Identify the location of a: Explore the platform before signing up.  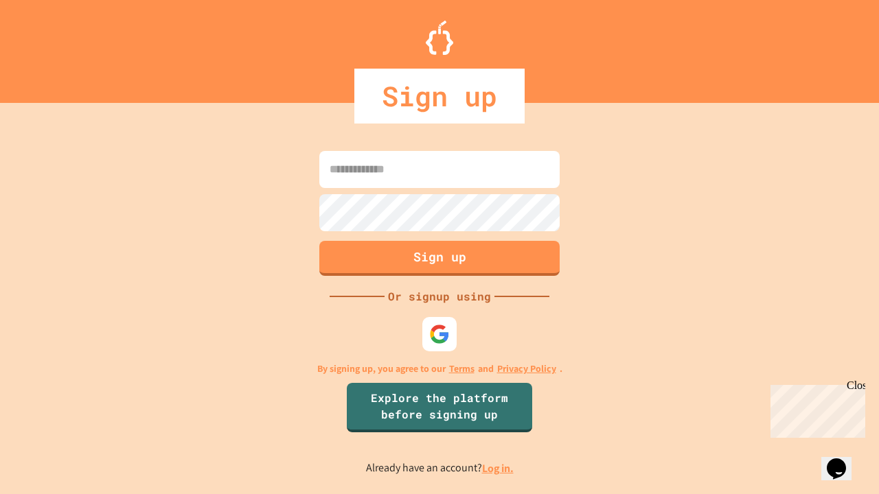
(439, 408).